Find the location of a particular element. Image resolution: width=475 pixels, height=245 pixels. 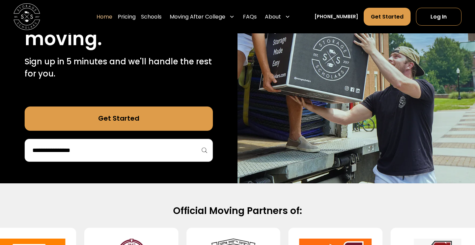

h2: Official Moving Partners of: is located at coordinates (237, 211).